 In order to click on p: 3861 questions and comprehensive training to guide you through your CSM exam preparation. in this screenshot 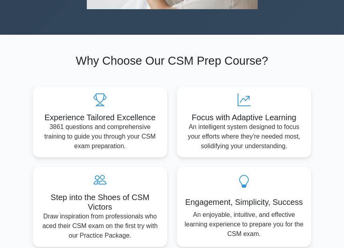, I will do `click(100, 137)`.